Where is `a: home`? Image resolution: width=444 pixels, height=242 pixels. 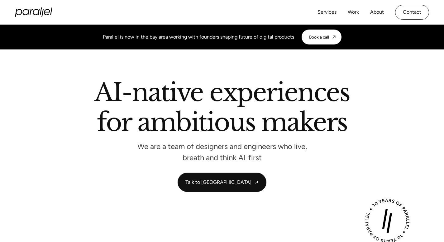 a: home is located at coordinates (34, 12).